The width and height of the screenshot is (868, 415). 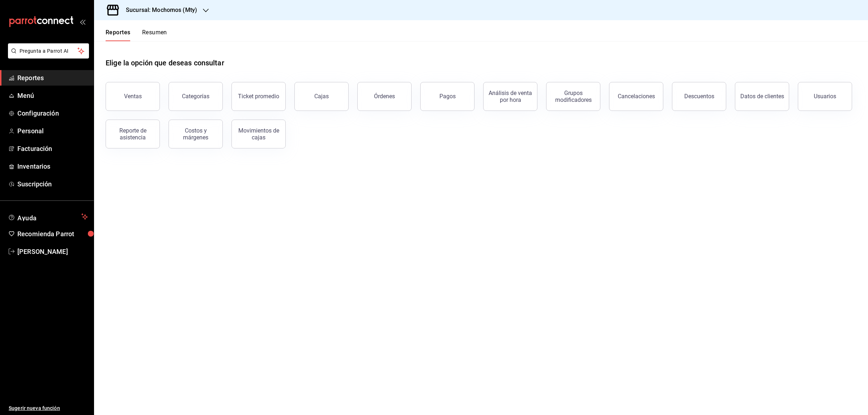 I want to click on button: Grupos modificadores, so click(x=574, y=97).